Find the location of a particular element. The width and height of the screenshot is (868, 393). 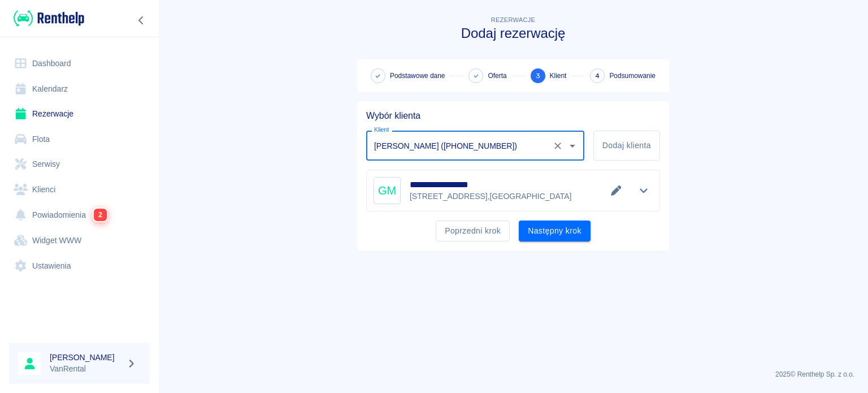

a: Dashboard is located at coordinates (79, 64).